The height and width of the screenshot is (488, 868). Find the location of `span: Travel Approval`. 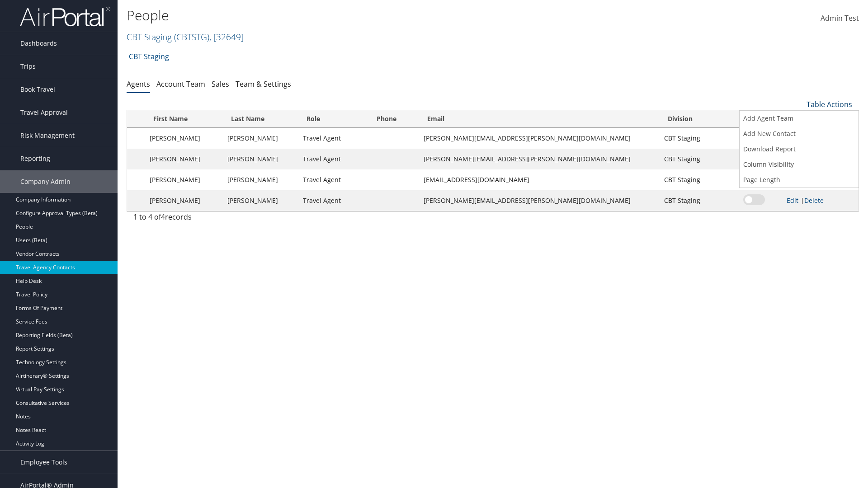

span: Travel Approval is located at coordinates (44, 113).